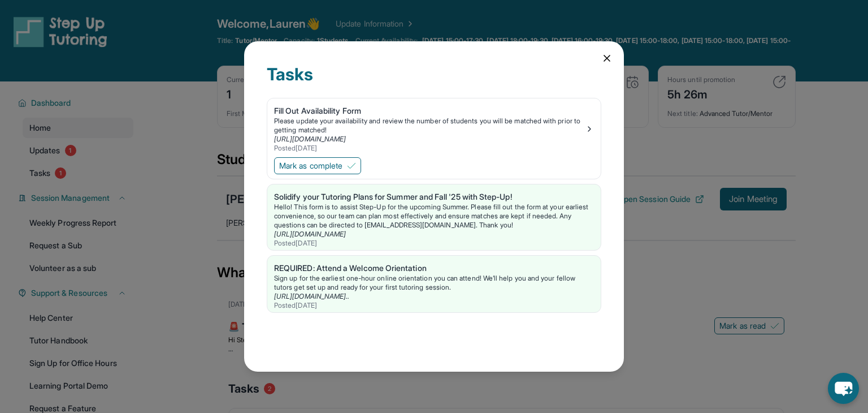  Describe the element at coordinates (318, 165) in the screenshot. I see `button: Mark as complete` at that location.